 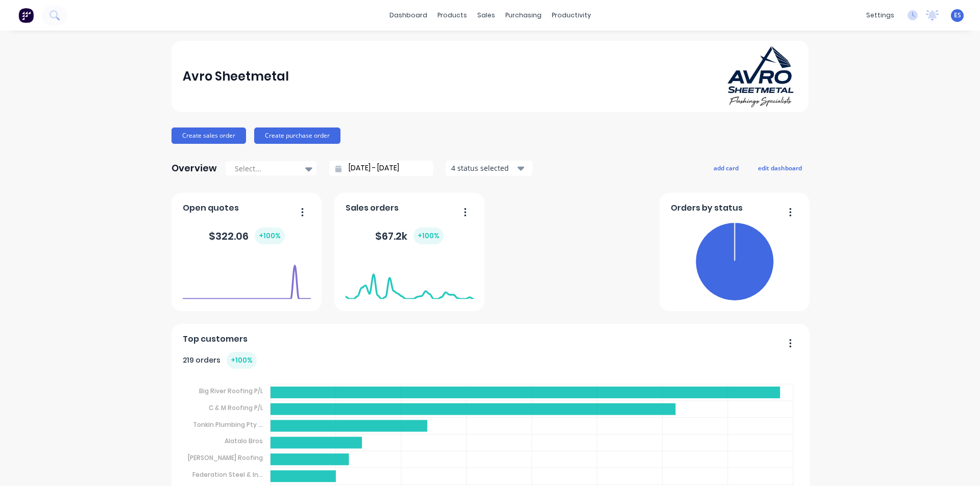 What do you see at coordinates (453, 15) in the screenshot?
I see `div: products` at bounding box center [453, 15].